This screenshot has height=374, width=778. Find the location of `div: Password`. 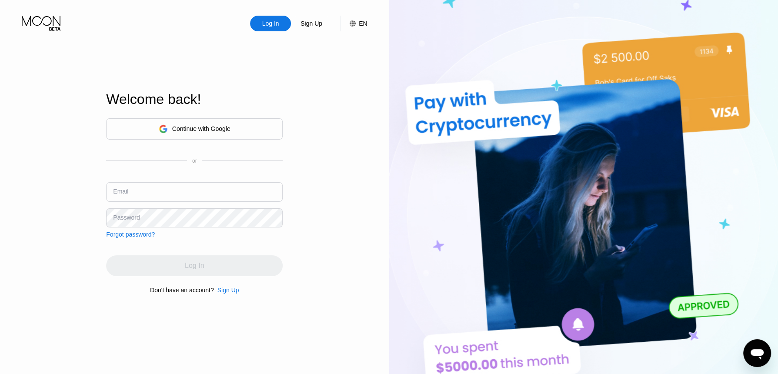

div: Password is located at coordinates (126, 217).